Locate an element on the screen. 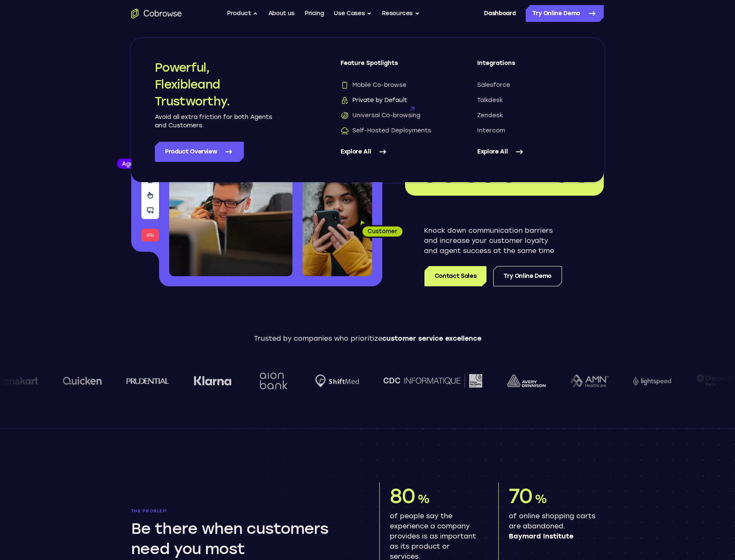 The image size is (735, 560). img: Private by Default is located at coordinates (345, 100).